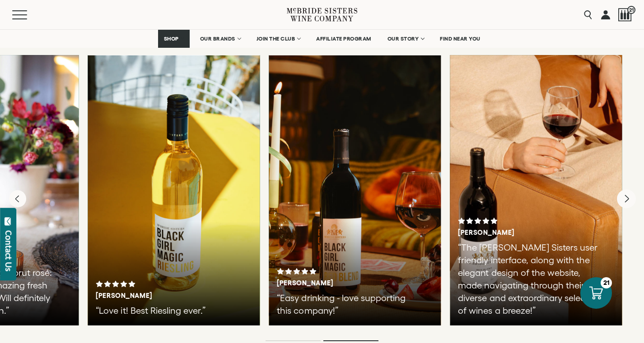 The height and width of the screenshot is (343, 644). I want to click on a: JOIN THE CLUB, so click(278, 39).